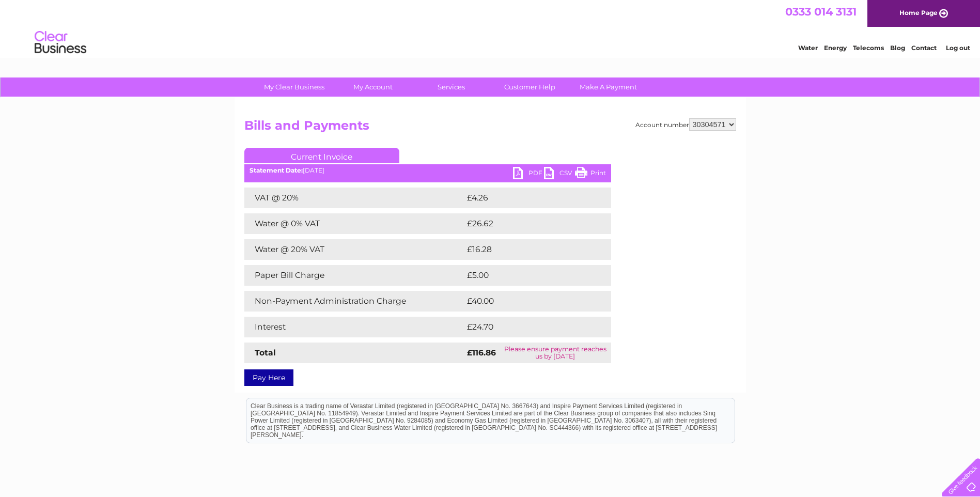  Describe the element at coordinates (526, 275) in the screenshot. I see `td: £5.00` at that location.